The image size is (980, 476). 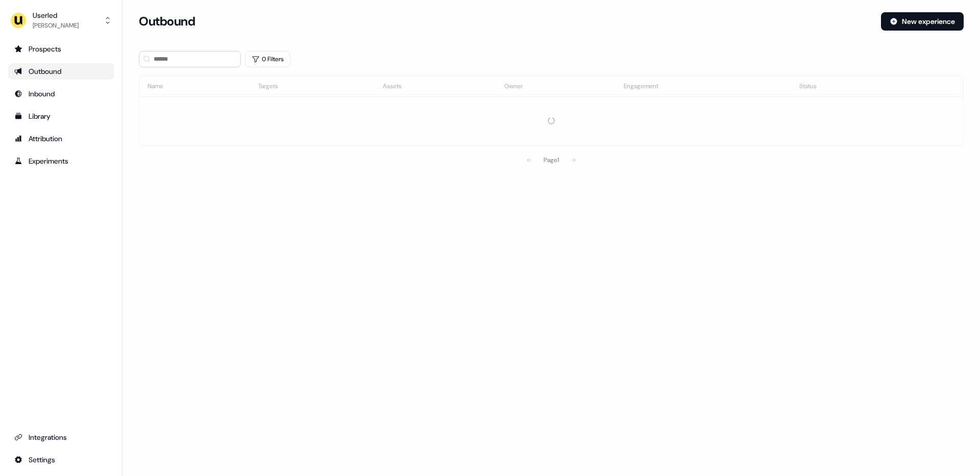 What do you see at coordinates (167, 21) in the screenshot?
I see `h3: Outbound` at bounding box center [167, 21].